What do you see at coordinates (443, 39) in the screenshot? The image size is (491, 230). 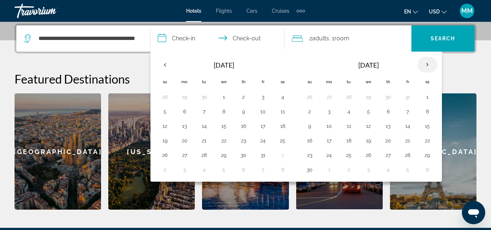 I see `span: Search` at bounding box center [443, 39].